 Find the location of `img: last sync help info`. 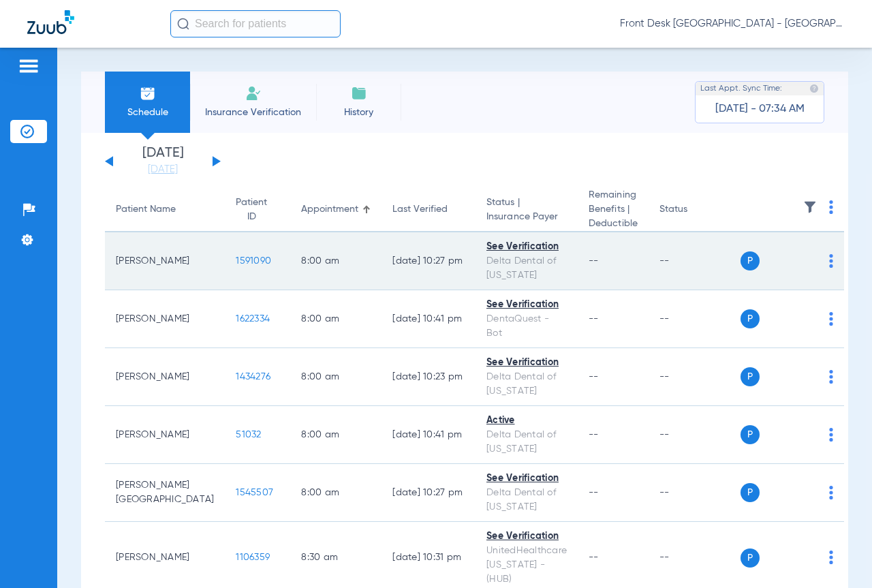

img: last sync help info is located at coordinates (814, 88).